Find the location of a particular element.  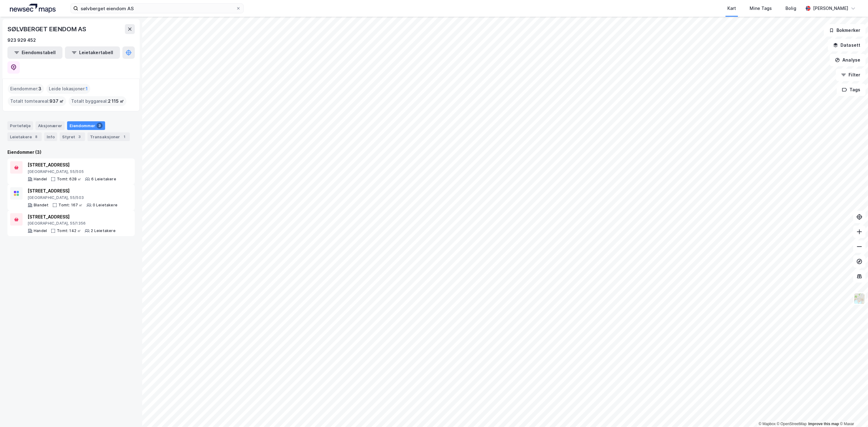

div: 2 Leietakere is located at coordinates (103, 231).